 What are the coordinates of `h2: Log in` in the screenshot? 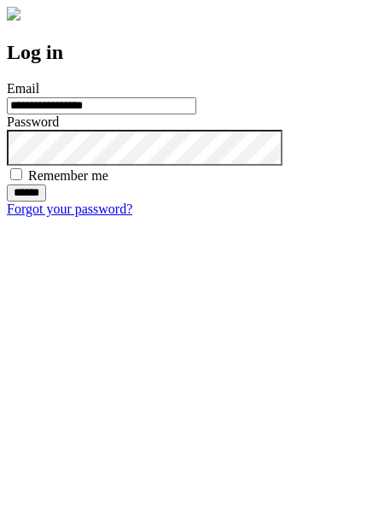 It's located at (192, 52).